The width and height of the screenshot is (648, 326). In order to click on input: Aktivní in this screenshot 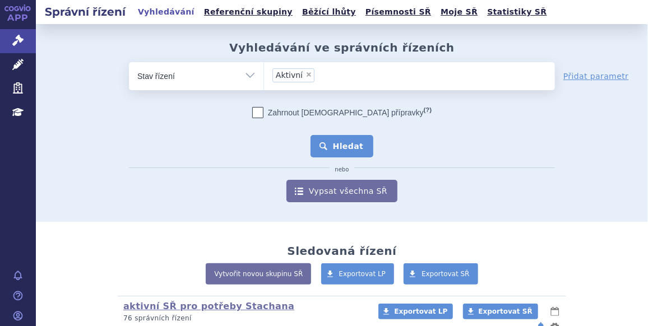, I will do `click(321, 75)`.